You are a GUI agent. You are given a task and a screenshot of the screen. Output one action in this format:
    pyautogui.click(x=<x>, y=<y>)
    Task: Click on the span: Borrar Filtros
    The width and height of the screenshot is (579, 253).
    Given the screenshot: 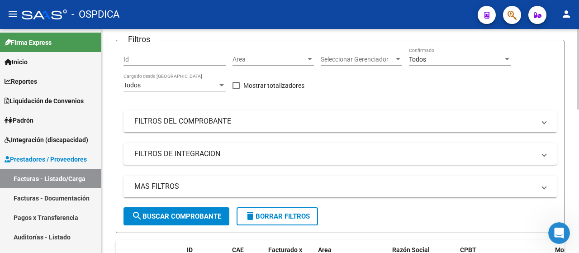 What is the action you would take?
    pyautogui.click(x=277, y=216)
    